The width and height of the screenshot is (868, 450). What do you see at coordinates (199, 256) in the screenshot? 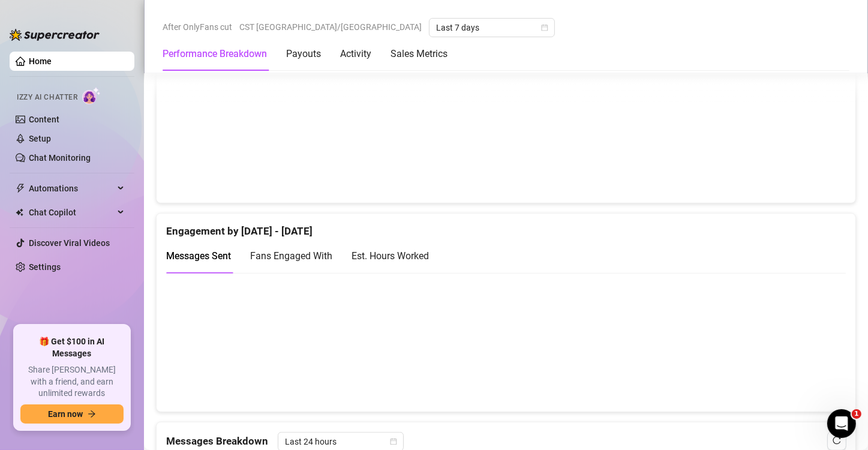
I see `span: Messages Sent` at bounding box center [199, 256].